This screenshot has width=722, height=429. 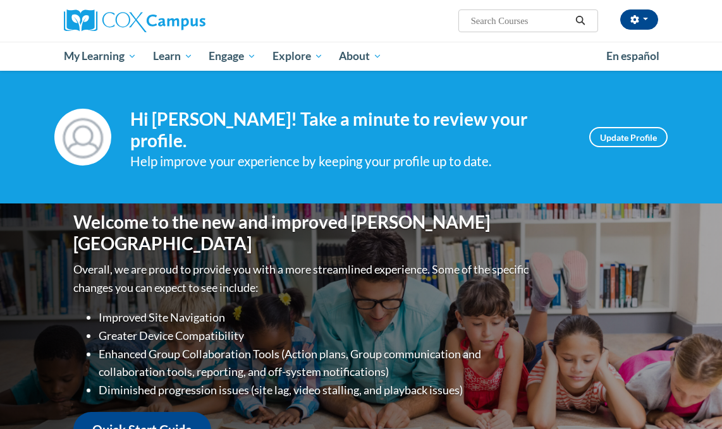 What do you see at coordinates (360, 56) in the screenshot?
I see `span: About` at bounding box center [360, 56].